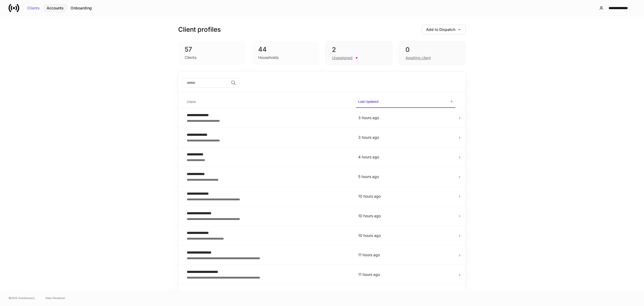 The height and width of the screenshot is (306, 644). What do you see at coordinates (342, 58) in the screenshot?
I see `div: Unassigned` at bounding box center [342, 58].